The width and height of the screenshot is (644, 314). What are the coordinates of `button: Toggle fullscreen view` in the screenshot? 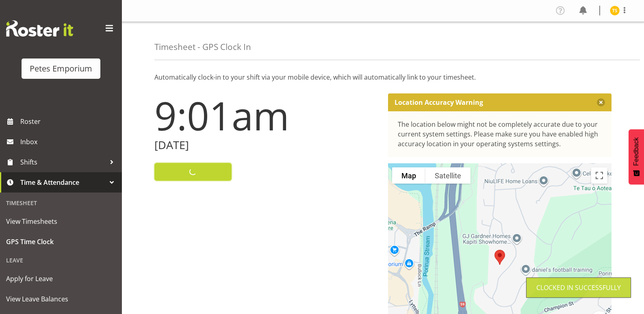 It's located at (600, 175).